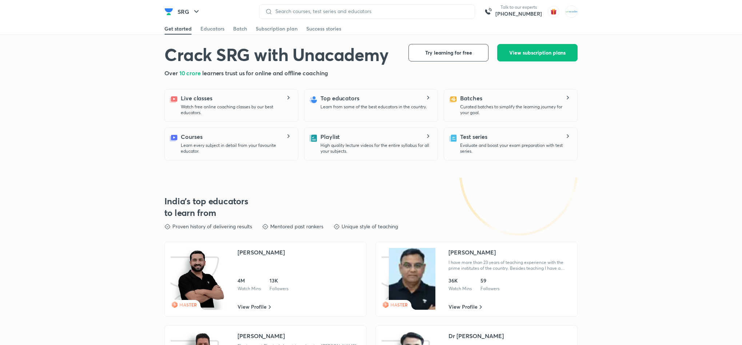  Describe the element at coordinates (471, 98) in the screenshot. I see `h5: Batches` at that location.